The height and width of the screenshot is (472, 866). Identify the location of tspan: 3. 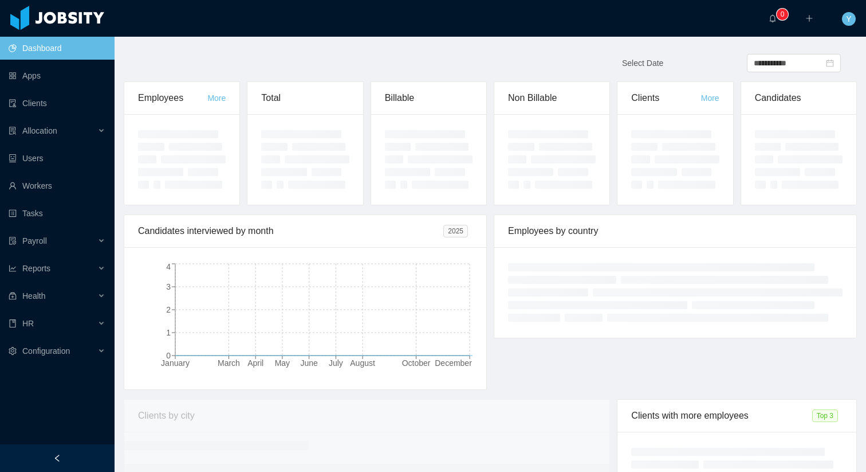
(168, 286).